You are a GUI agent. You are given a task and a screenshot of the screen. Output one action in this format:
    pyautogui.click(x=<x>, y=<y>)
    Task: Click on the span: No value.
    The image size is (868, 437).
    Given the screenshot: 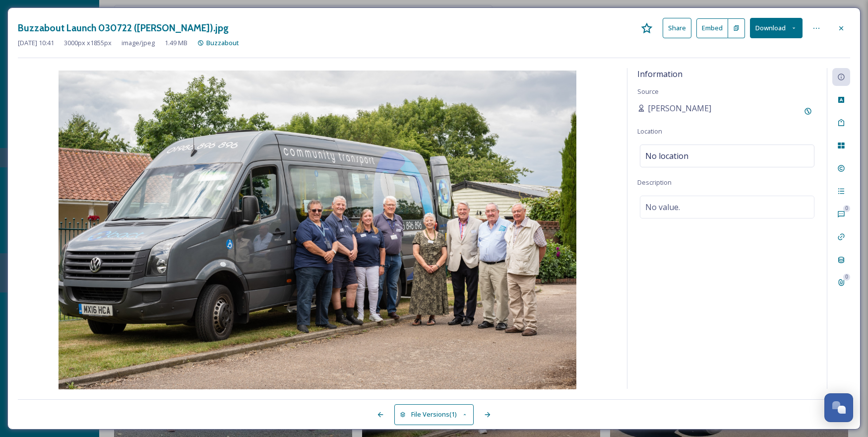 What is the action you would take?
    pyautogui.click(x=663, y=207)
    